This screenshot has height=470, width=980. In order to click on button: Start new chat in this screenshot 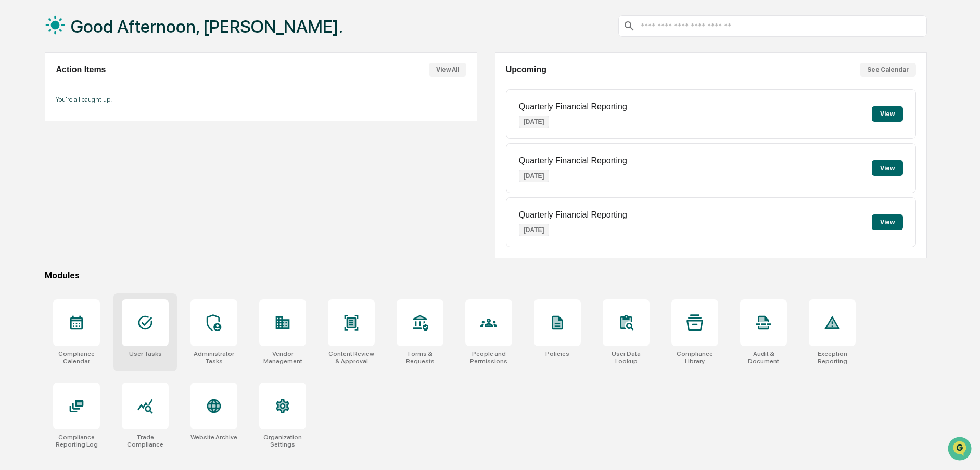, I will do `click(183, 89)`.